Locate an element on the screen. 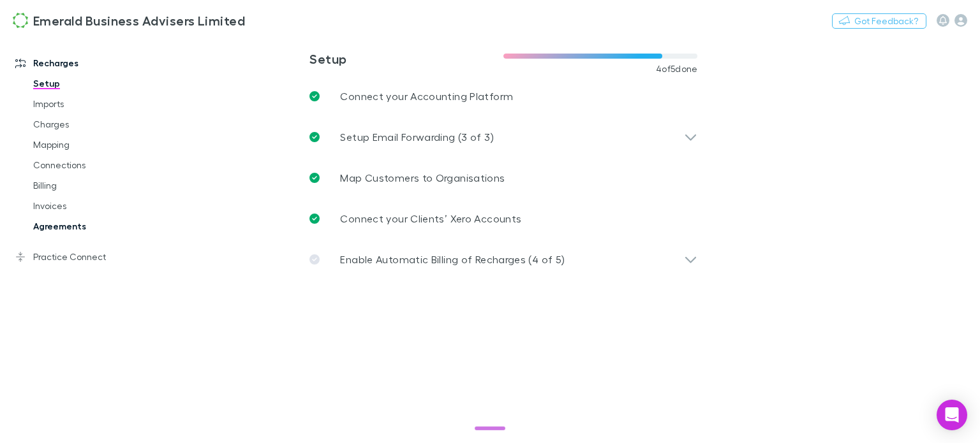 This screenshot has height=443, width=980. img: Emerald Business Advisers Limited's Logo is located at coordinates (21, 21).